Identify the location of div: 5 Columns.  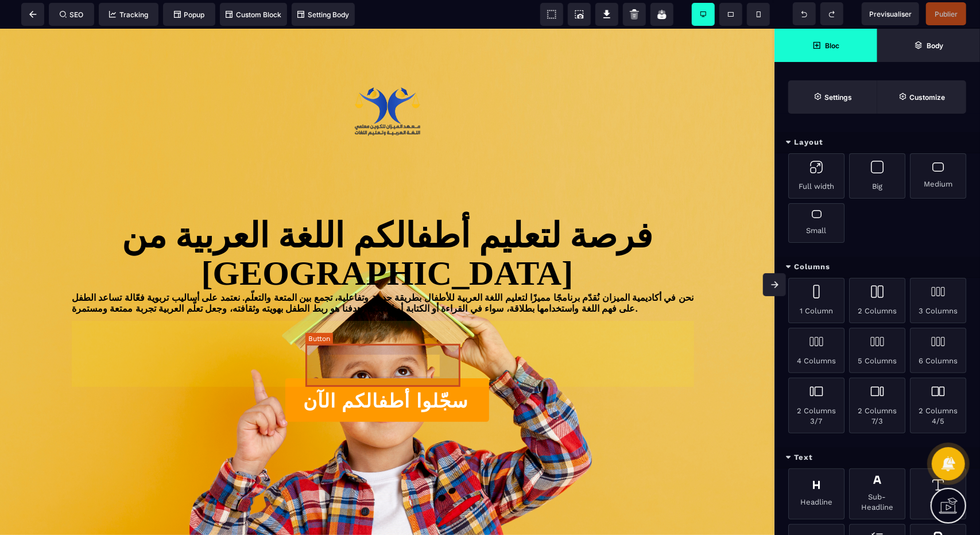
(877, 350).